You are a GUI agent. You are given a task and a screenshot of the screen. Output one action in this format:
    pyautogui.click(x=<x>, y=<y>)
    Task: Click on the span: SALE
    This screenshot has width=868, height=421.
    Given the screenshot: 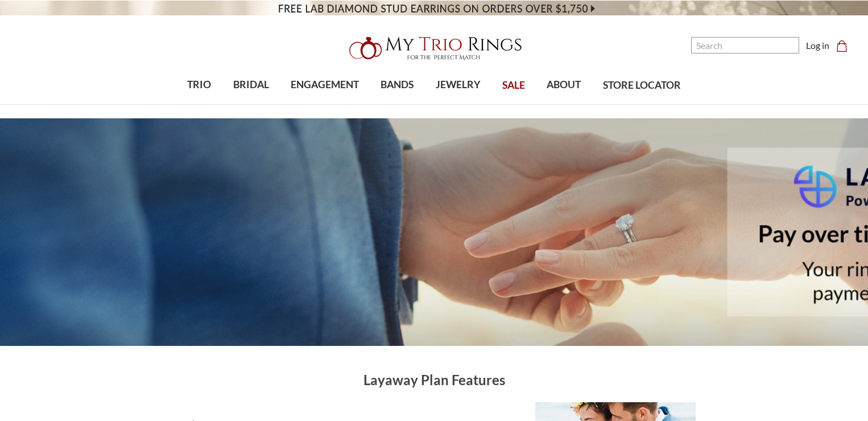 What is the action you would take?
    pyautogui.click(x=514, y=85)
    